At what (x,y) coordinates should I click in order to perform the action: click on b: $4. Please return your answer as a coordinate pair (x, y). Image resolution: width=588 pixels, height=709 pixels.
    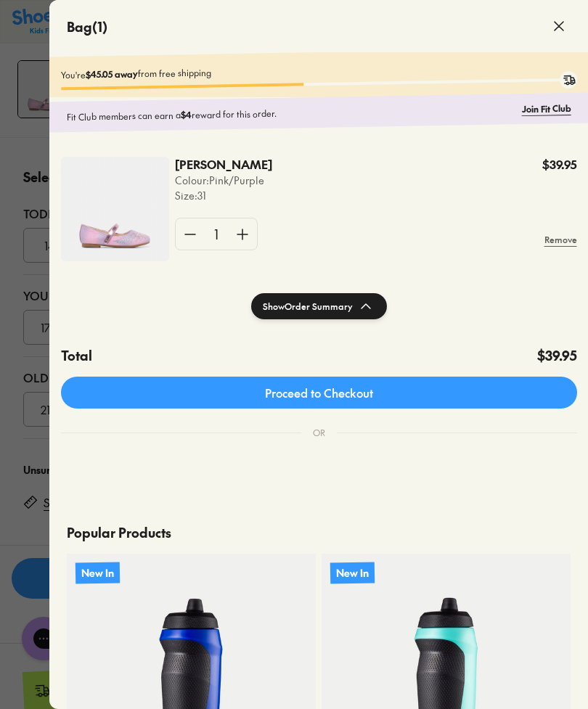
    Looking at the image, I should click on (185, 115).